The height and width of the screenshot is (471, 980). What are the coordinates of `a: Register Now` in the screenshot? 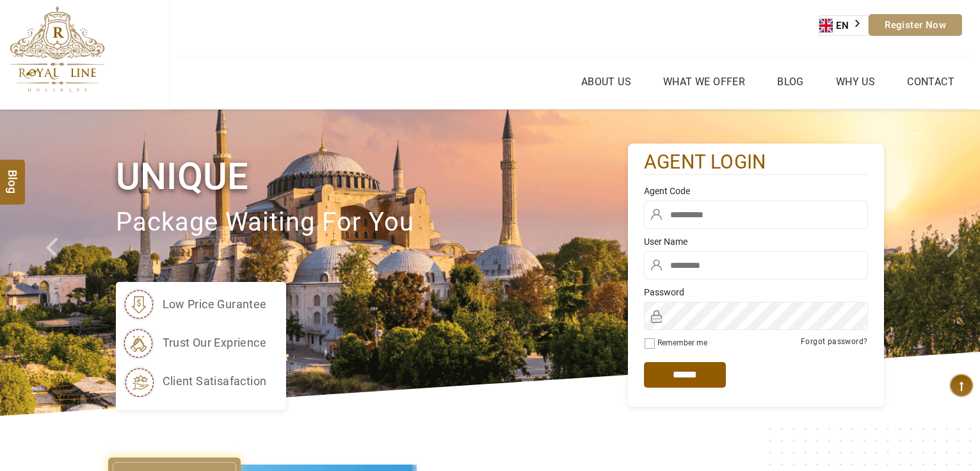 It's located at (916, 25).